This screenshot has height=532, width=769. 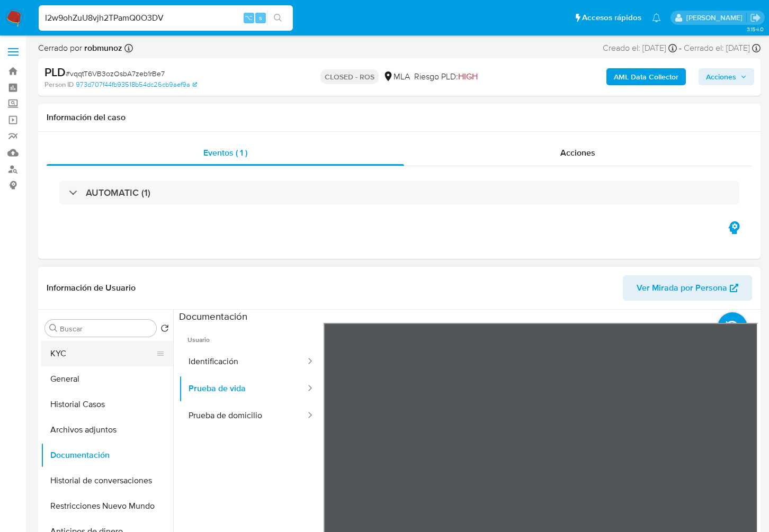 I want to click on h3: AUTOMATIC (1), so click(x=118, y=192).